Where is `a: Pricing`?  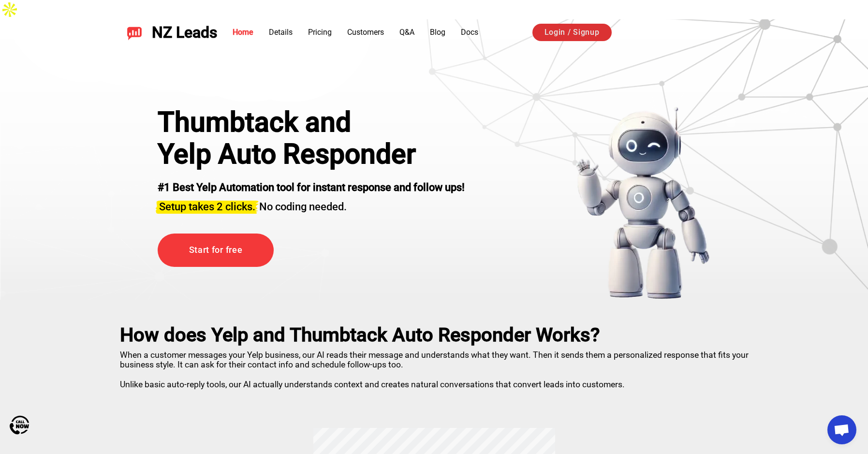
a: Pricing is located at coordinates (320, 32).